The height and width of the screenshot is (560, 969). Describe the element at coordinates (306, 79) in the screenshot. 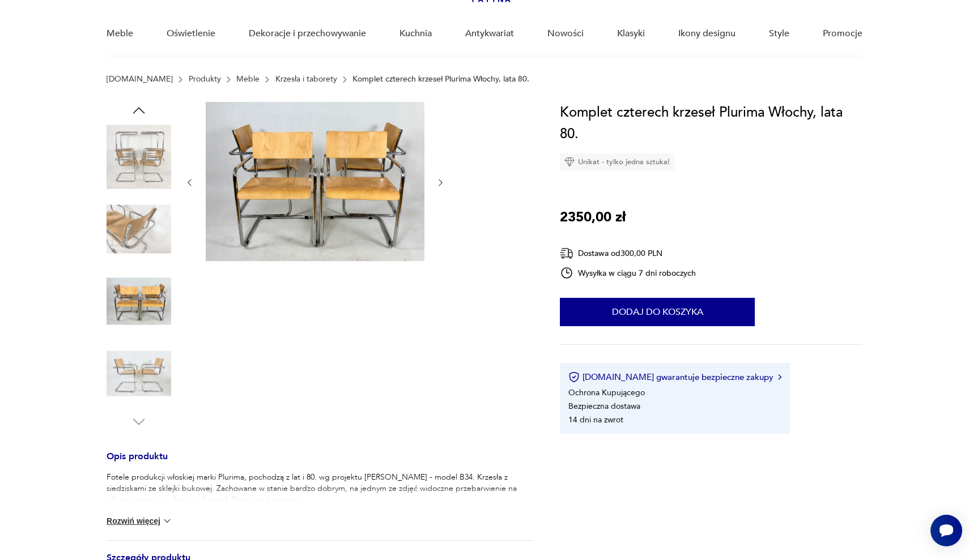

I see `a: Krzesła i taborety` at that location.